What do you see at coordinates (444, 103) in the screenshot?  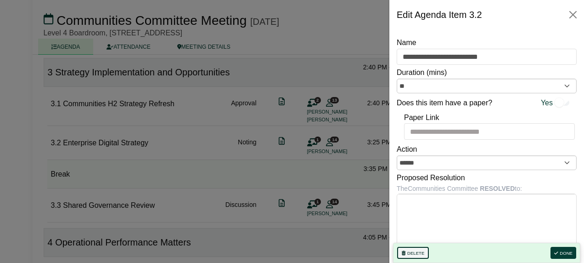 I see `label: Does this item have a paper?` at bounding box center [444, 103].